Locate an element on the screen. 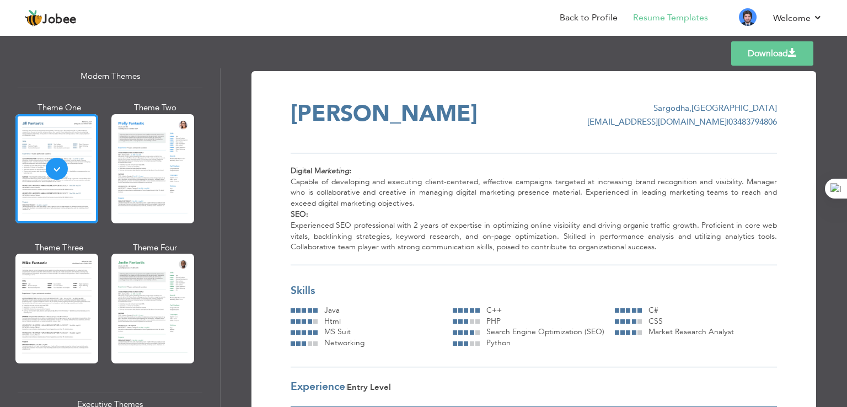  span: Jobee is located at coordinates (60, 20).